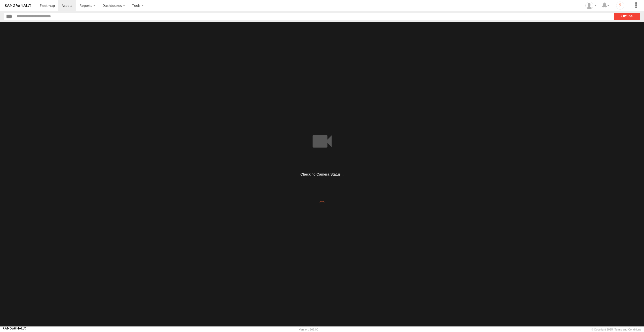 This screenshot has width=644, height=332. I want to click on div: © Copyright 2025 -, so click(616, 329).